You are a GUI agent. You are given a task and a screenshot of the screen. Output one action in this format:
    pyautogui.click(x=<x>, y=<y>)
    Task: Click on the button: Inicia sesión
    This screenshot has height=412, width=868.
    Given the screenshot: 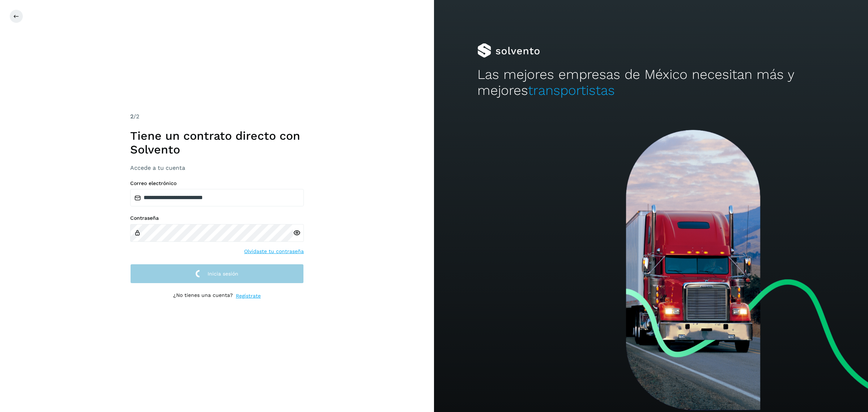 What is the action you would take?
    pyautogui.click(x=217, y=274)
    